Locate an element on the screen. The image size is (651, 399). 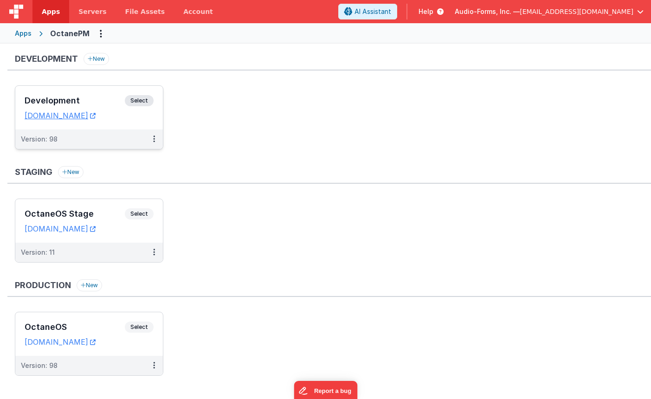
span: Servers is located at coordinates (92, 12).